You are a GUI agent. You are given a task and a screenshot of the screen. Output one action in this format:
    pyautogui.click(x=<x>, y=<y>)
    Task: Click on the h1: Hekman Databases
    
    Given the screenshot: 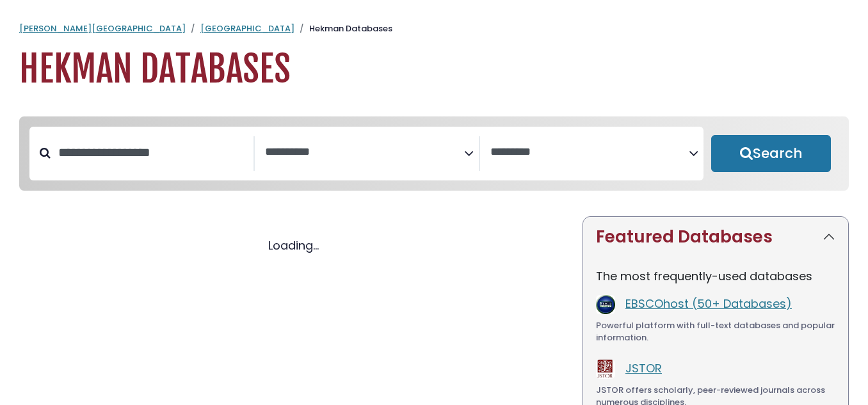 What is the action you would take?
    pyautogui.click(x=434, y=69)
    